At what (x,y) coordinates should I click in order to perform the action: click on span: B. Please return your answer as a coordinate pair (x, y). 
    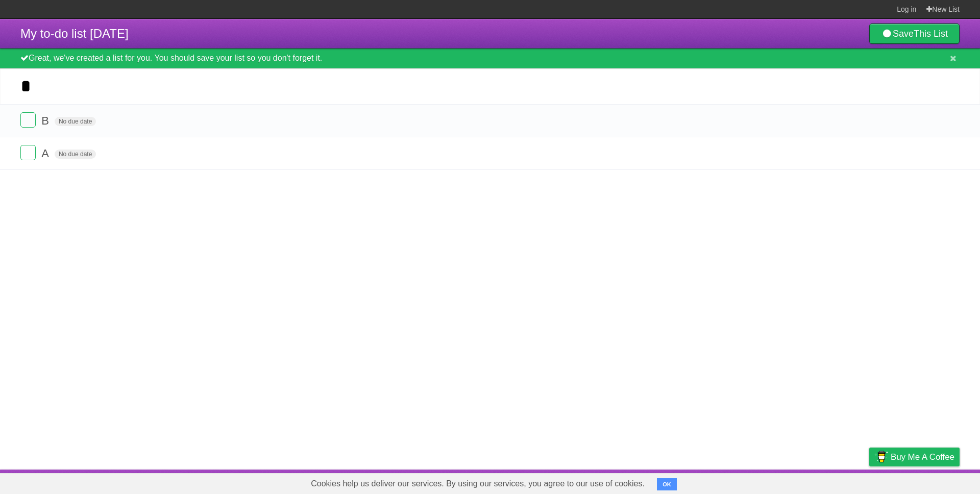
    Looking at the image, I should click on (46, 121).